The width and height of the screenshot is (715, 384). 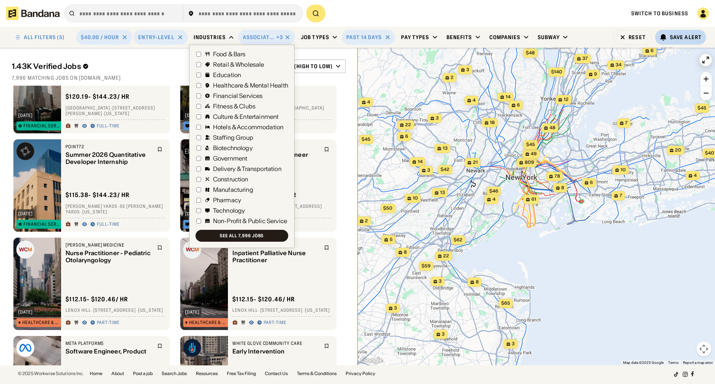 What do you see at coordinates (51, 373) in the screenshot?
I see `div: © 2025 Workwise Solutions Inc.` at bounding box center [51, 373].